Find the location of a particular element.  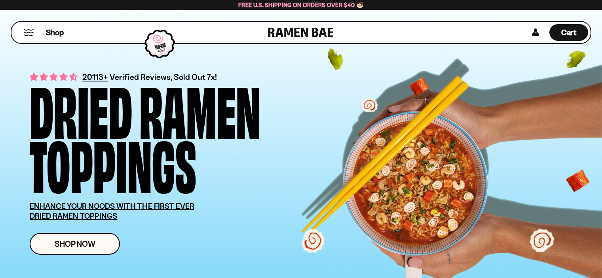

div: Toppings is located at coordinates (113, 162).